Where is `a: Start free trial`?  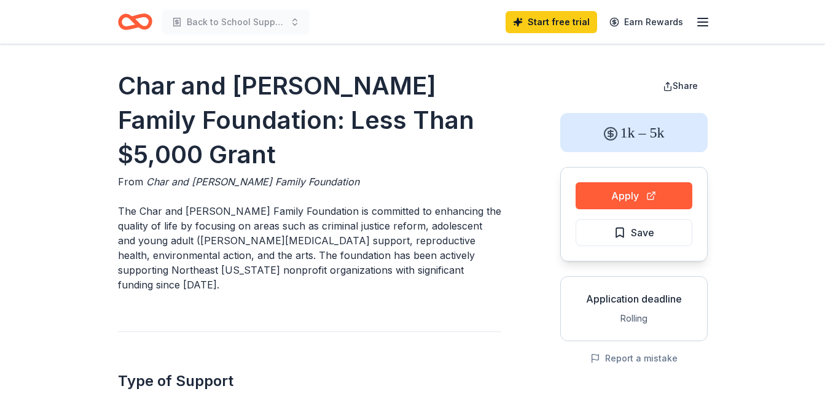
a: Start free trial is located at coordinates (551, 22).